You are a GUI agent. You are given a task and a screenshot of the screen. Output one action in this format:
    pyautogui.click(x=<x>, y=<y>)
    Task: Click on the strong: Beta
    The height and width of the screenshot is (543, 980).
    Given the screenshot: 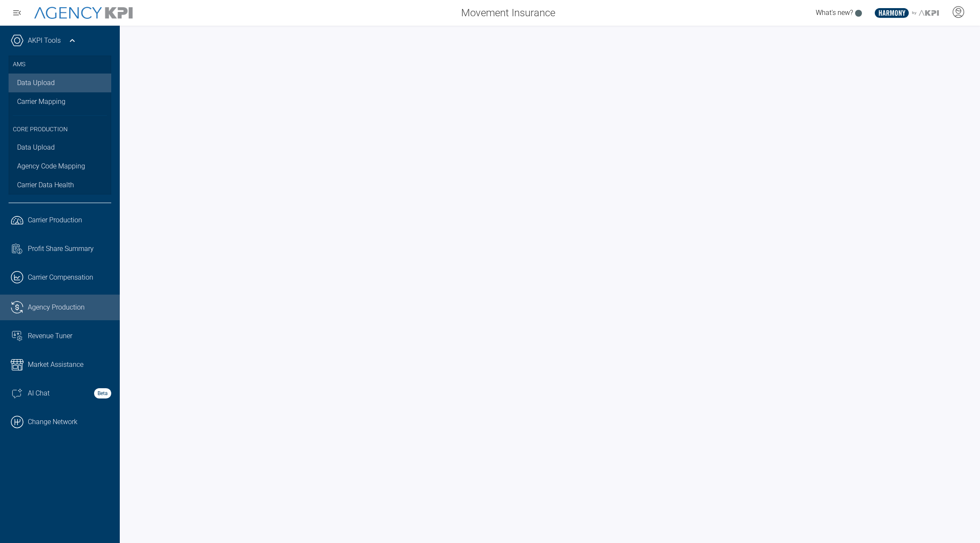 What is the action you would take?
    pyautogui.click(x=103, y=393)
    